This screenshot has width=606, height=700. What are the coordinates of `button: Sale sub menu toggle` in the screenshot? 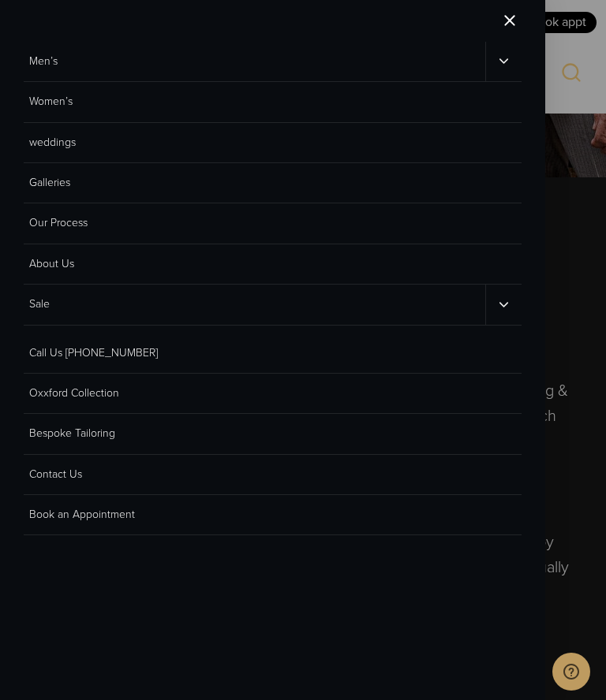 It's located at (504, 304).